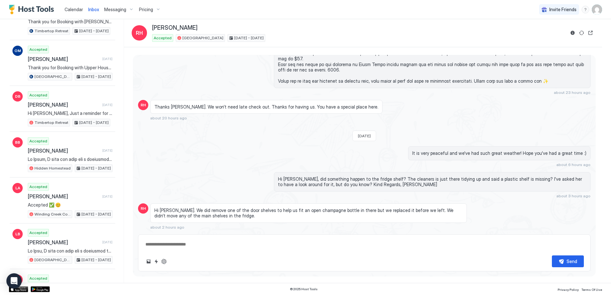  I want to click on button: Open reservation, so click(591, 33).